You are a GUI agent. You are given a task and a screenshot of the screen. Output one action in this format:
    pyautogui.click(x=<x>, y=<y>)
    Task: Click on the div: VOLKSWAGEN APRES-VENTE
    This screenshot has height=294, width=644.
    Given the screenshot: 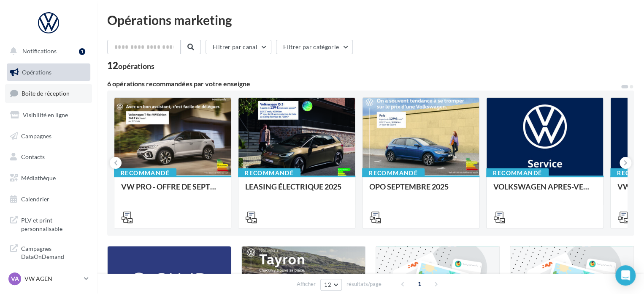 What is the action you would take?
    pyautogui.click(x=545, y=190)
    